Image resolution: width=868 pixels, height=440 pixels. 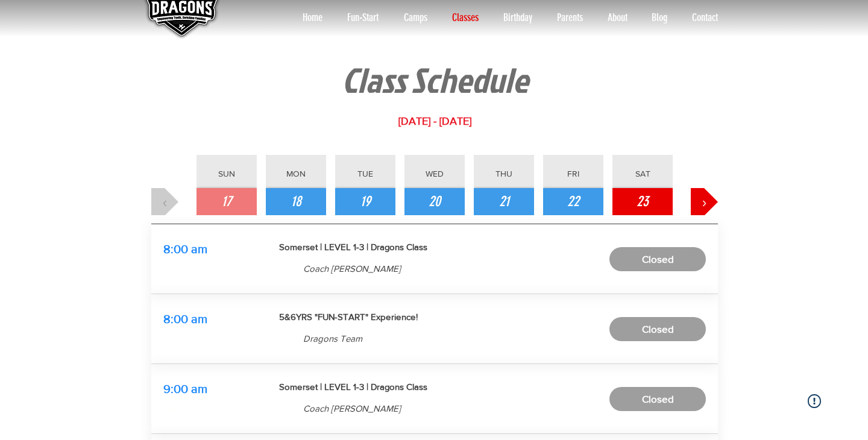 I want to click on p: About, so click(x=618, y=18).